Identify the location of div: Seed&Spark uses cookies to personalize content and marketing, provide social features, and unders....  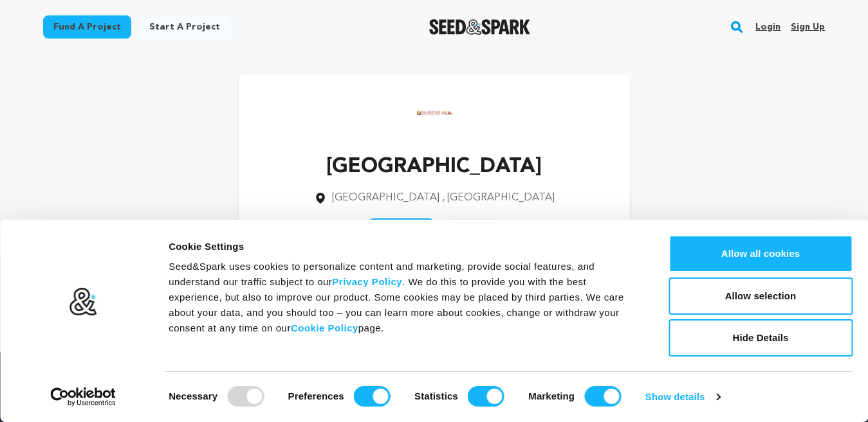
(404, 297).